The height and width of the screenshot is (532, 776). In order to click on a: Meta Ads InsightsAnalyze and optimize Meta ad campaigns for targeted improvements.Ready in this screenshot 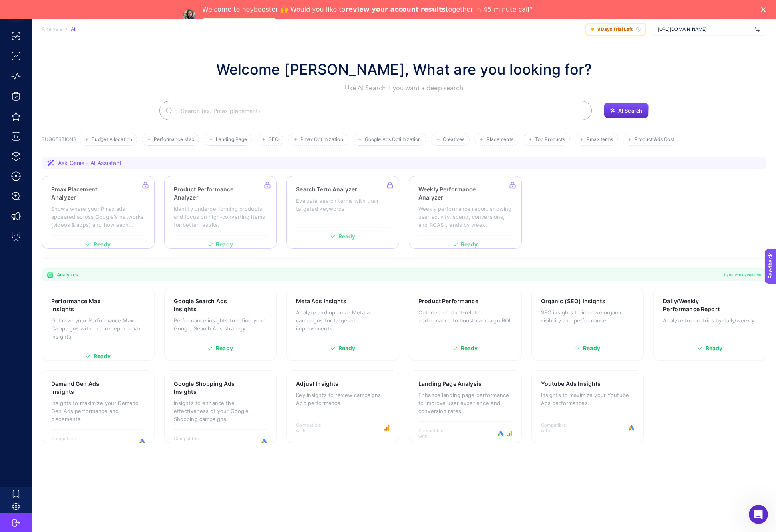, I will do `click(343, 324)`.